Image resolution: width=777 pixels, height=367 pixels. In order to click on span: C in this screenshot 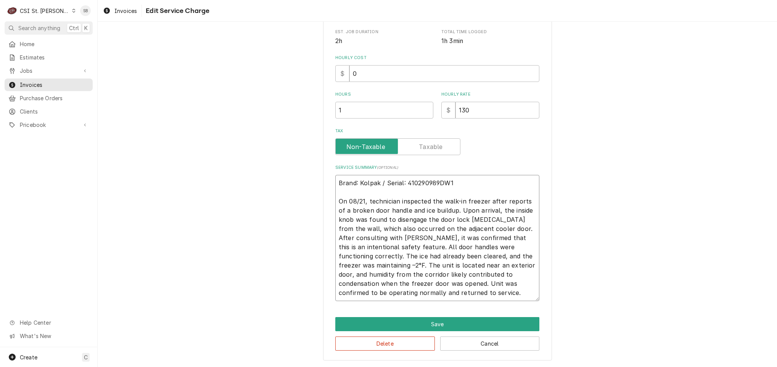, I will do `click(86, 357)`.